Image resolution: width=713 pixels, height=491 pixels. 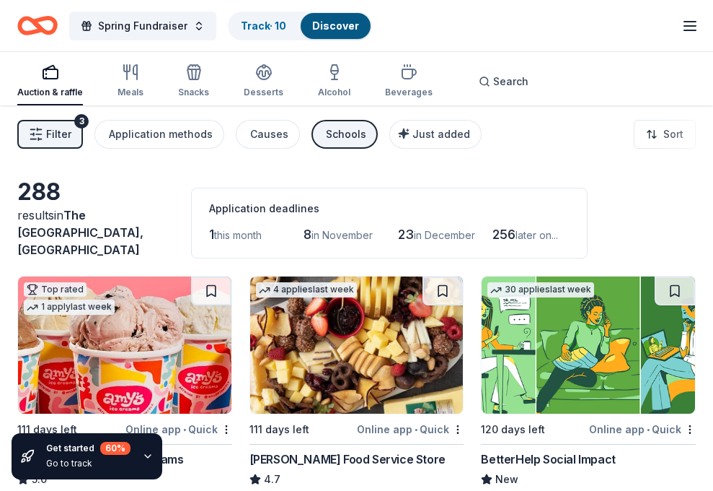 What do you see at coordinates (537, 234) in the screenshot?
I see `span: later on...` at bounding box center [537, 234].